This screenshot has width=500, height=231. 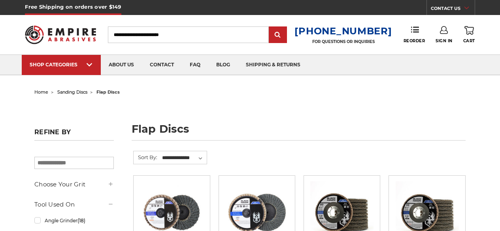 I want to click on a: sanding discs, so click(x=72, y=92).